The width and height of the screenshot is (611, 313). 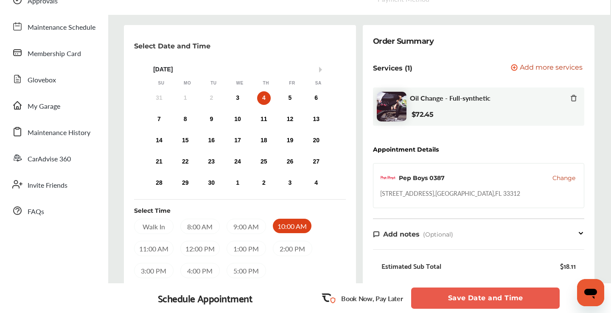 I want to click on div: 4:00 PM, so click(x=200, y=270).